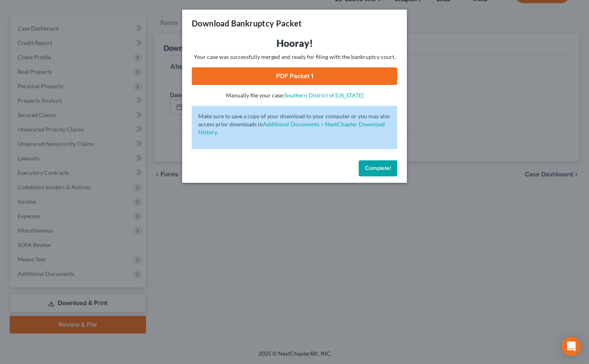 This screenshot has width=589, height=364. What do you see at coordinates (571, 346) in the screenshot?
I see `div: Open Intercom Messenger` at bounding box center [571, 346].